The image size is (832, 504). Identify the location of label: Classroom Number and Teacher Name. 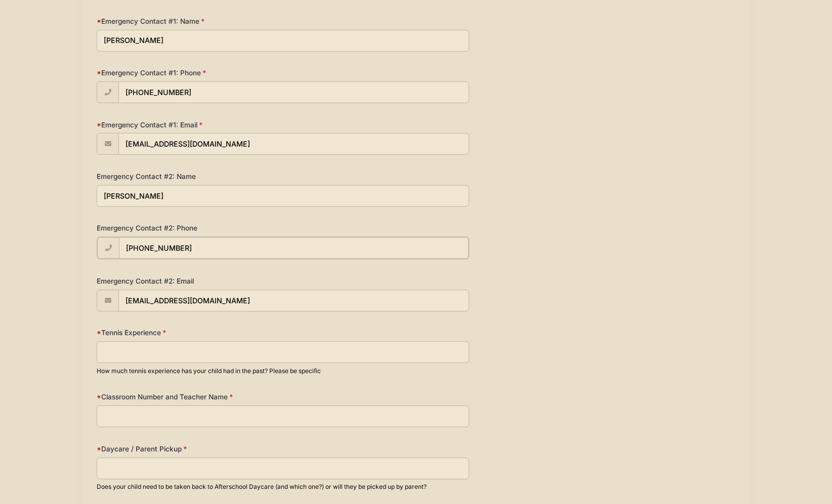
(203, 397).